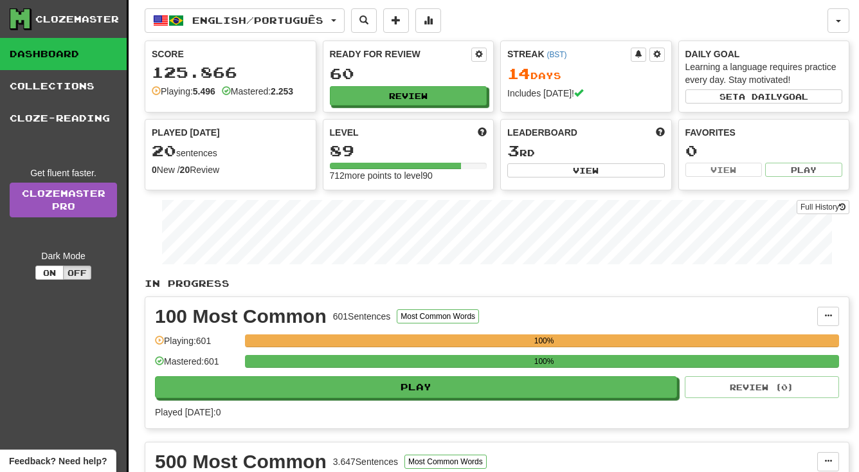  Describe the element at coordinates (762, 387) in the screenshot. I see `button: Review (0)` at that location.